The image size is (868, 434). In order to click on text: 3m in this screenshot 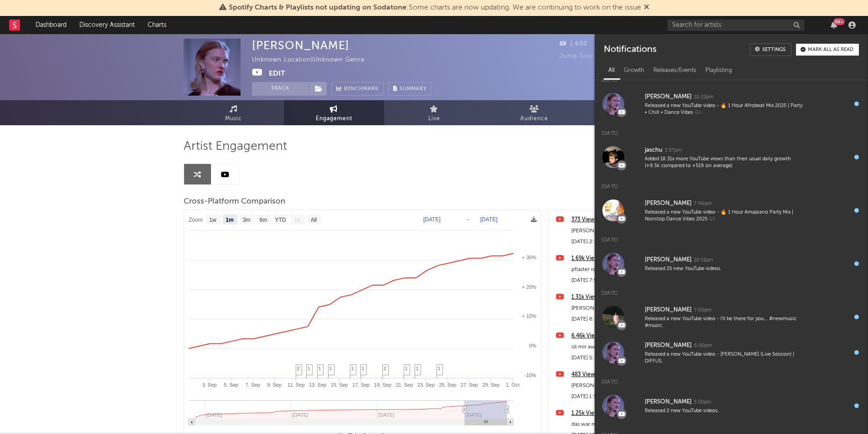, I will do `click(246, 220)`.